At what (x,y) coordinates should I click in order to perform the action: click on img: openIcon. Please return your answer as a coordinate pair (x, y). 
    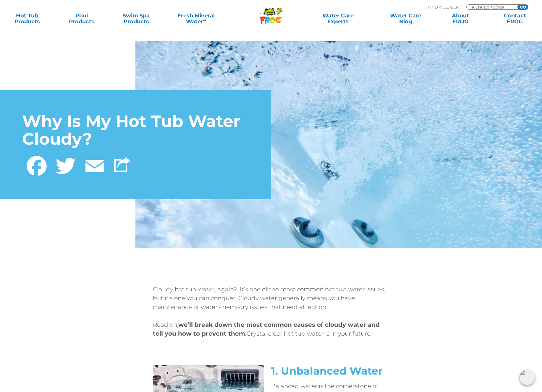
    Looking at the image, I should click on (527, 378).